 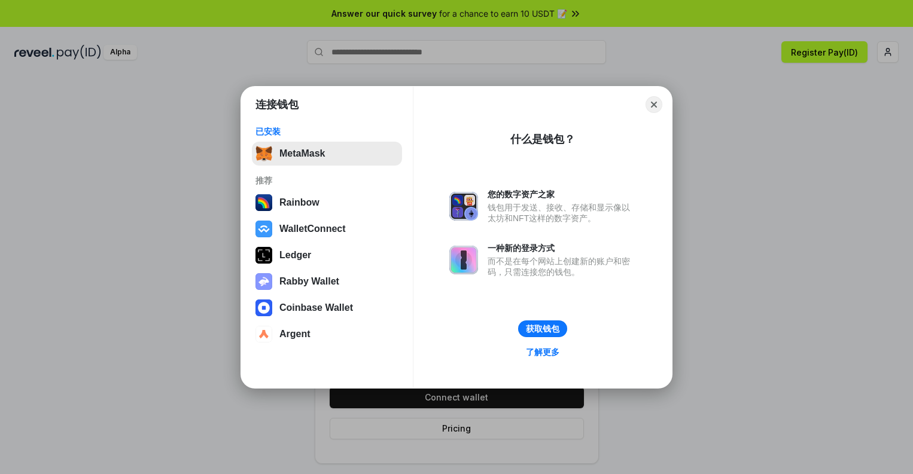 What do you see at coordinates (327, 154) in the screenshot?
I see `button: MetaMask` at bounding box center [327, 154].